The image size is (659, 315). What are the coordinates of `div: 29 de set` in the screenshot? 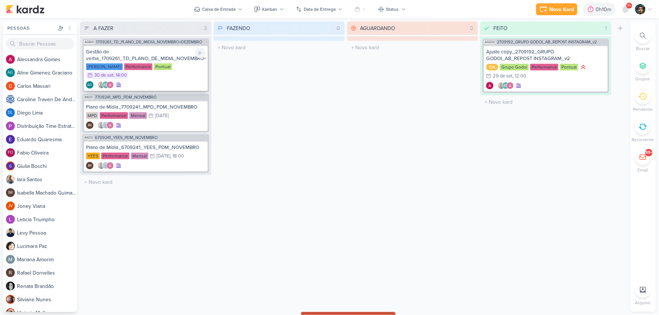 It's located at (503, 76).